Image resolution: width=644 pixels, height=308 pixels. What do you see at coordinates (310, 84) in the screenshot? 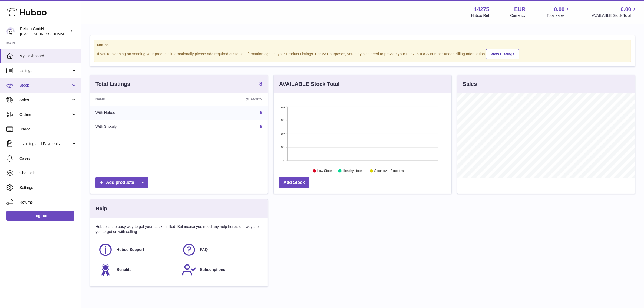
I see `h3: AVAILABLE Stock Total` at bounding box center [310, 84].